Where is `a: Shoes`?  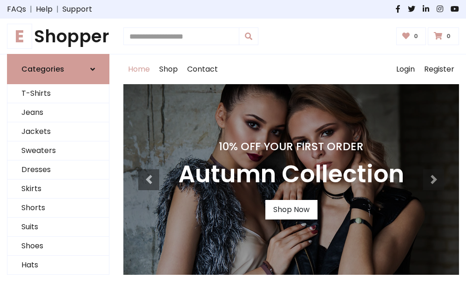
a: Shoes is located at coordinates (58, 246).